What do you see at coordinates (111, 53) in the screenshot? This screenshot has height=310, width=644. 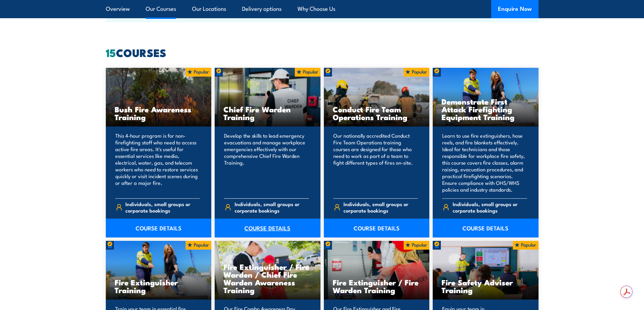 I see `strong: 15` at bounding box center [111, 53].